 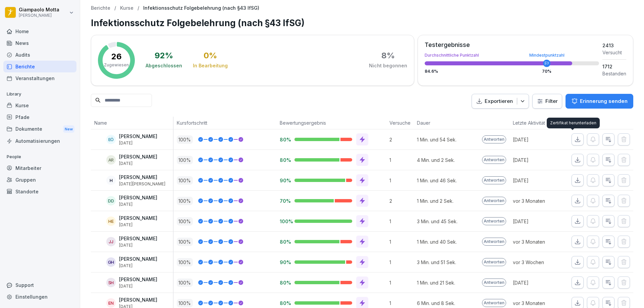 What do you see at coordinates (40, 78) in the screenshot?
I see `a: Veranstaltungen` at bounding box center [40, 78].